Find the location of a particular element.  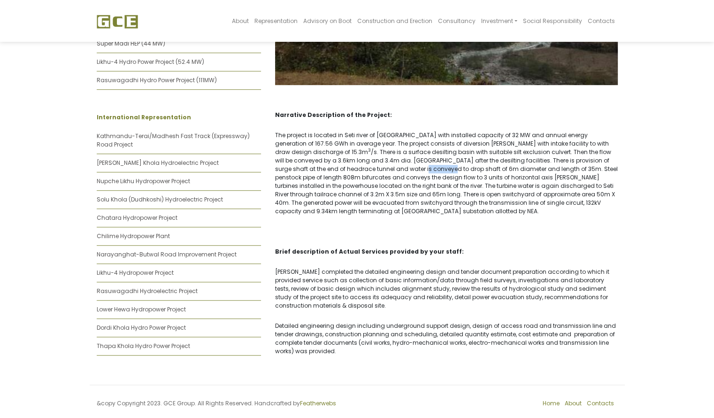

span: Construction and Erection is located at coordinates (394, 21).